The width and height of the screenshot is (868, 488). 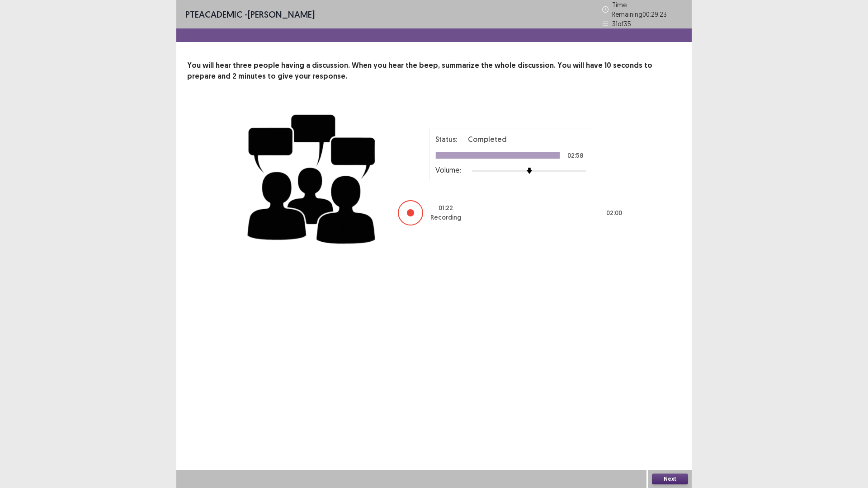 What do you see at coordinates (621, 24) in the screenshot?
I see `p: 31 of 35` at bounding box center [621, 24].